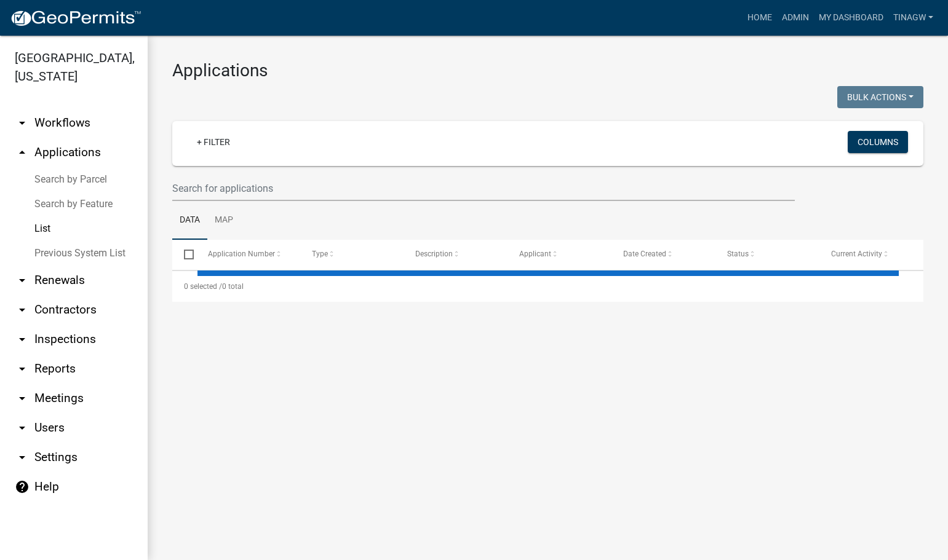 The width and height of the screenshot is (948, 560). I want to click on datatable-header-cell: Type, so click(352, 255).